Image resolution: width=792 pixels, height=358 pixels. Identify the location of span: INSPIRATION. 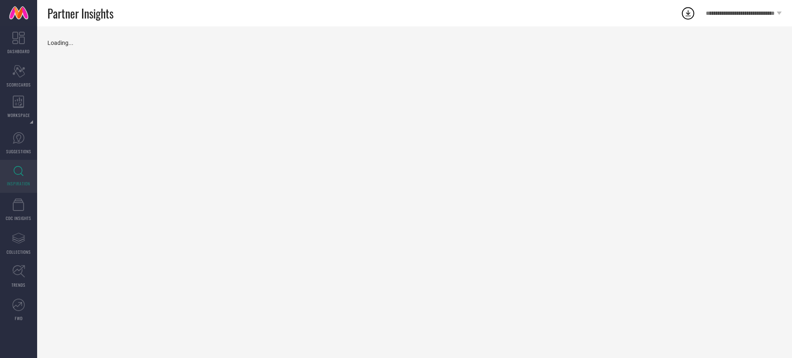
(19, 184).